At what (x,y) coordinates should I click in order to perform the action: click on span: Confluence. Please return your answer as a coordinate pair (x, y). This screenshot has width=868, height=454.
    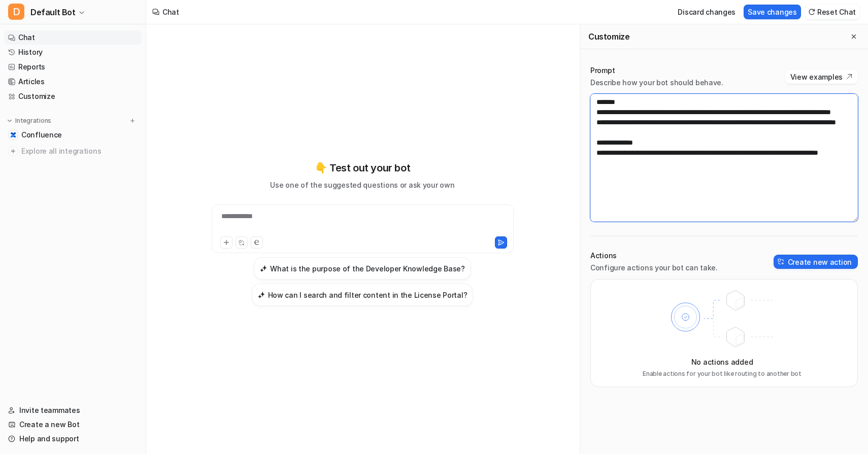
    Looking at the image, I should click on (41, 135).